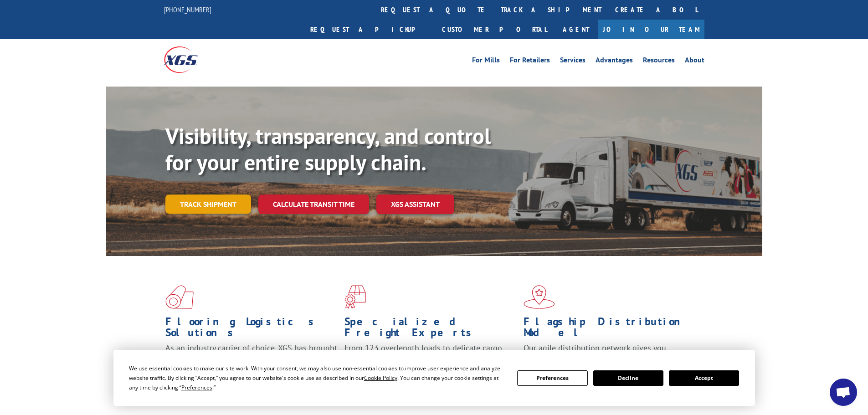 This screenshot has height=415, width=868. I want to click on a: Services, so click(572, 62).